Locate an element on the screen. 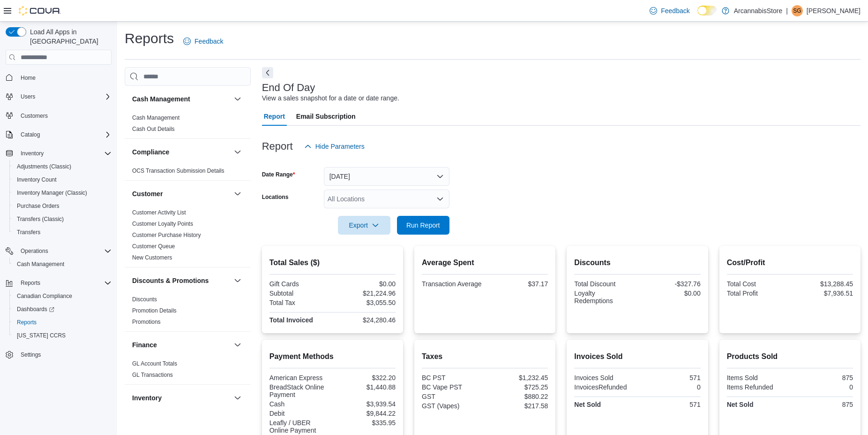 The width and height of the screenshot is (868, 435). span: Reports is located at coordinates (26, 322).